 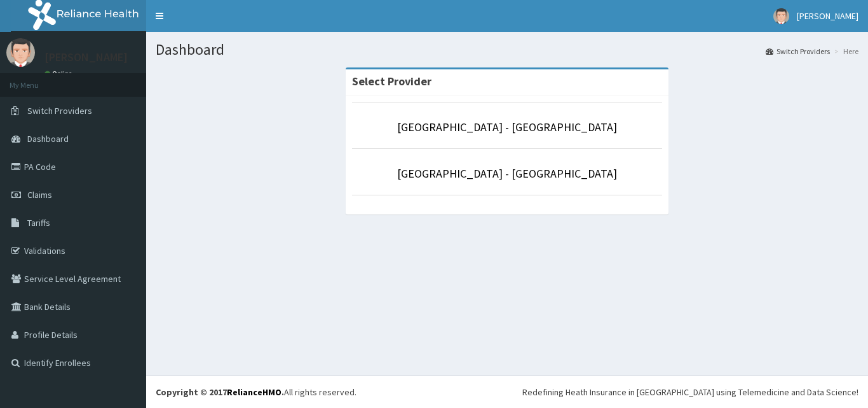 I want to click on span: Switch Providers, so click(x=60, y=111).